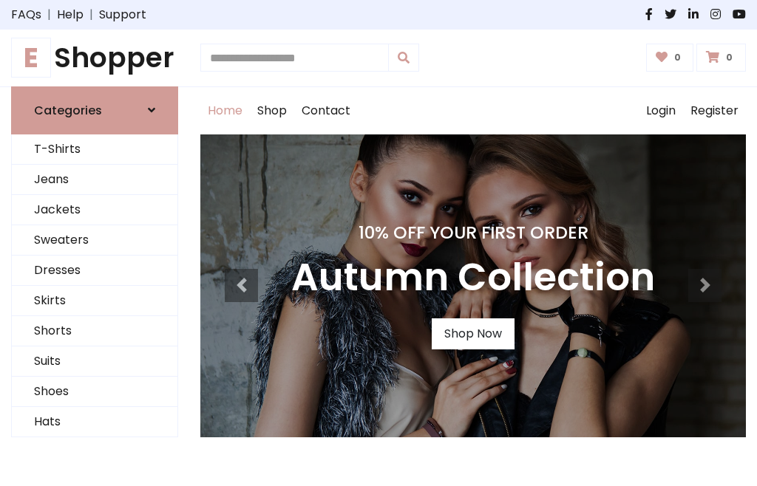 This screenshot has width=757, height=486. What do you see at coordinates (68, 110) in the screenshot?
I see `h6: Categories` at bounding box center [68, 110].